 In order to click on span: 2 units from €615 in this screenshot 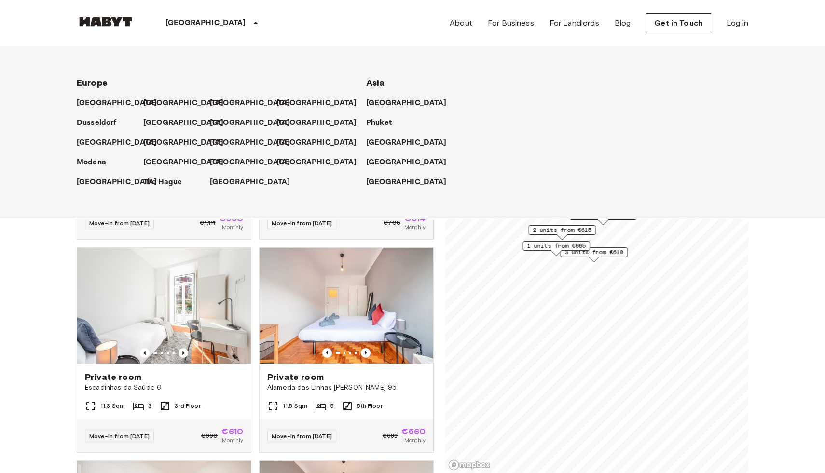, I will do `click(562, 230)`.